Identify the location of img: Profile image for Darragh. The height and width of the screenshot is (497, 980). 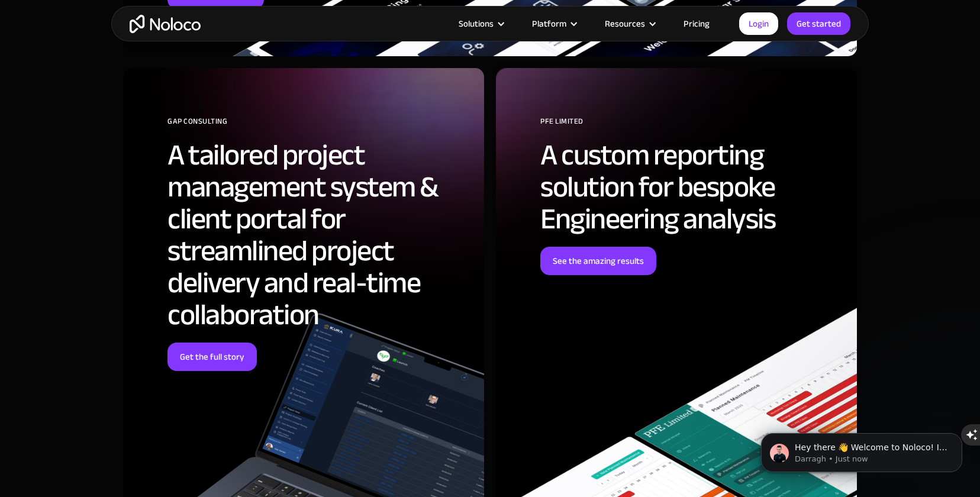
(36, 45).